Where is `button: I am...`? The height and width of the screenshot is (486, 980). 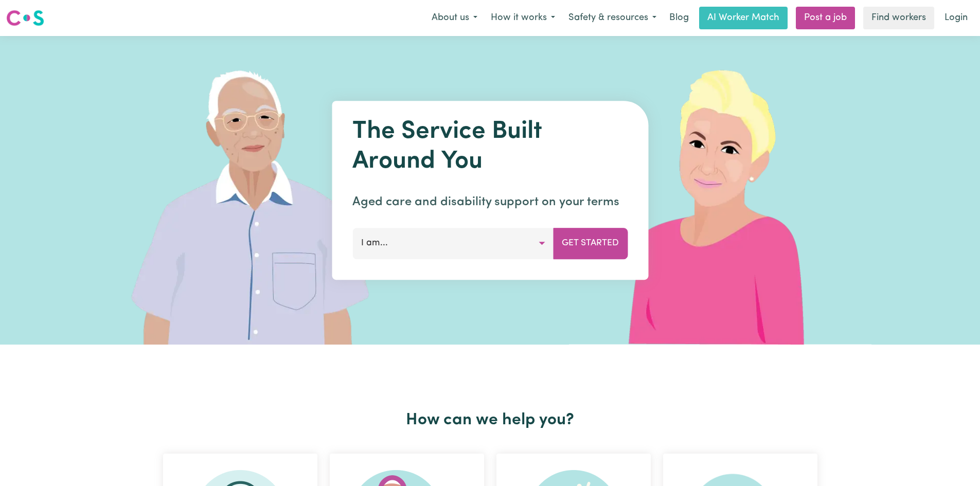 button: I am... is located at coordinates (453, 243).